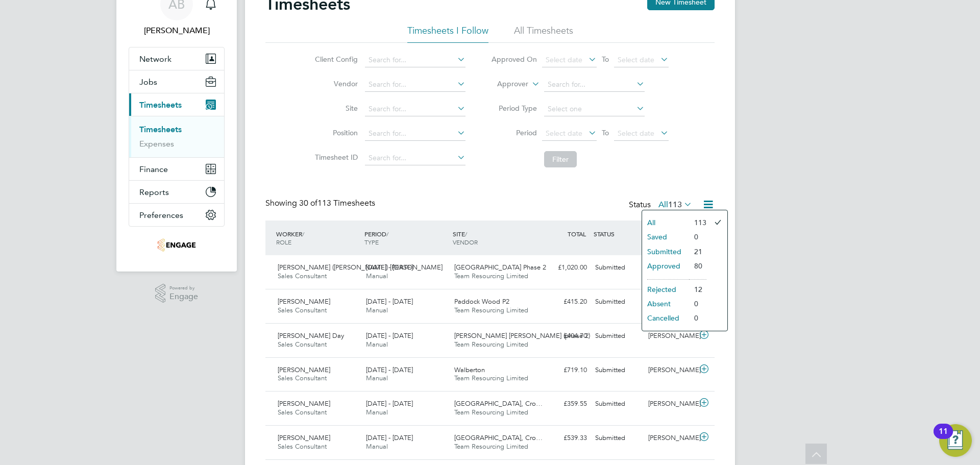 This screenshot has width=980, height=465. Describe the element at coordinates (698, 222) in the screenshot. I see `li: 113` at that location.